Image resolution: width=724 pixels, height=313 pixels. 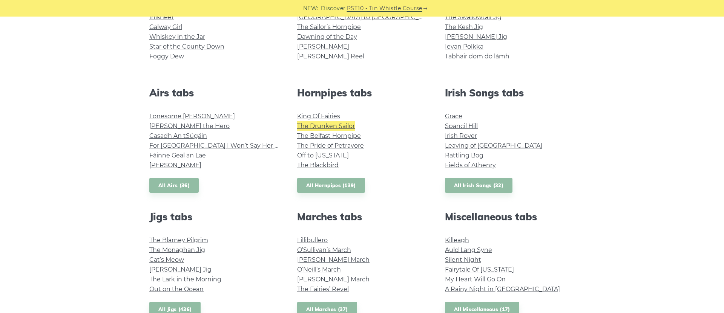 I want to click on a: The Lark in the Morning, so click(x=185, y=279).